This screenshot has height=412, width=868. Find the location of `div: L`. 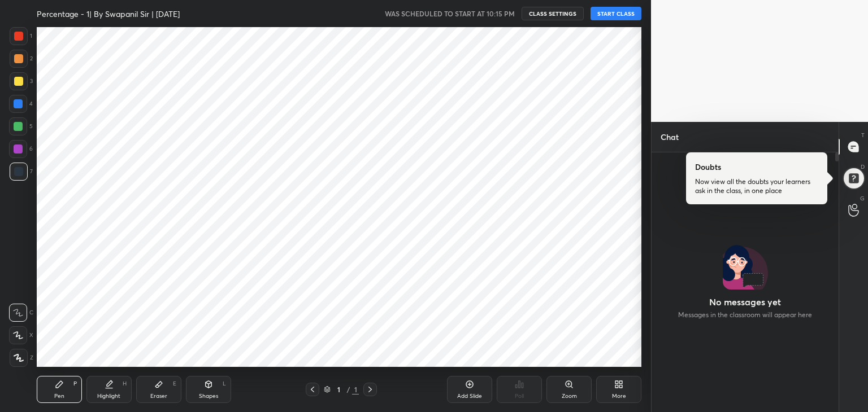

div: L is located at coordinates (224, 384).